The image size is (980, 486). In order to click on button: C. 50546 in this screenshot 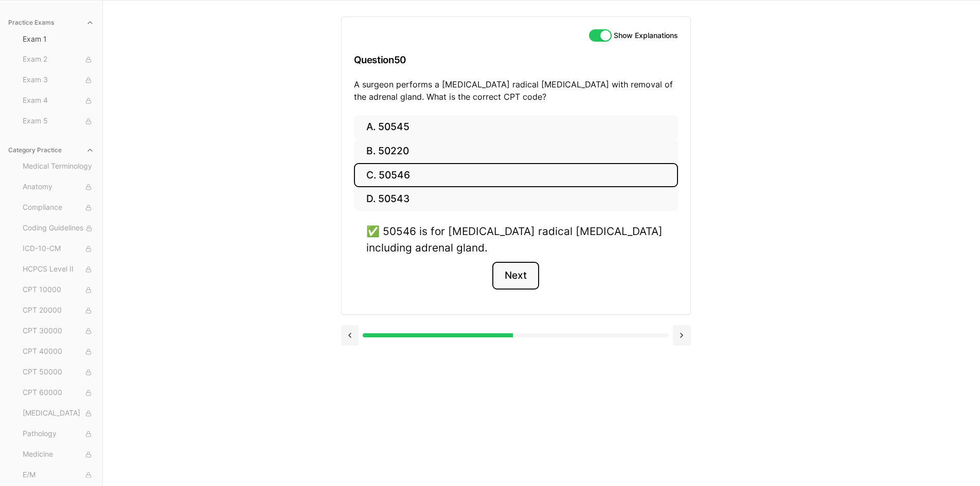, I will do `click(516, 175)`.